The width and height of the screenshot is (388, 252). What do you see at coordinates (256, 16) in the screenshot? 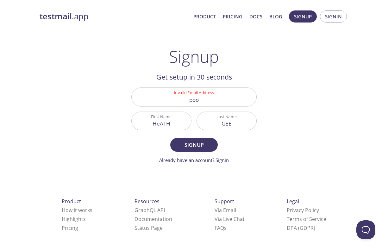
I see `a: Docs` at bounding box center [256, 16].